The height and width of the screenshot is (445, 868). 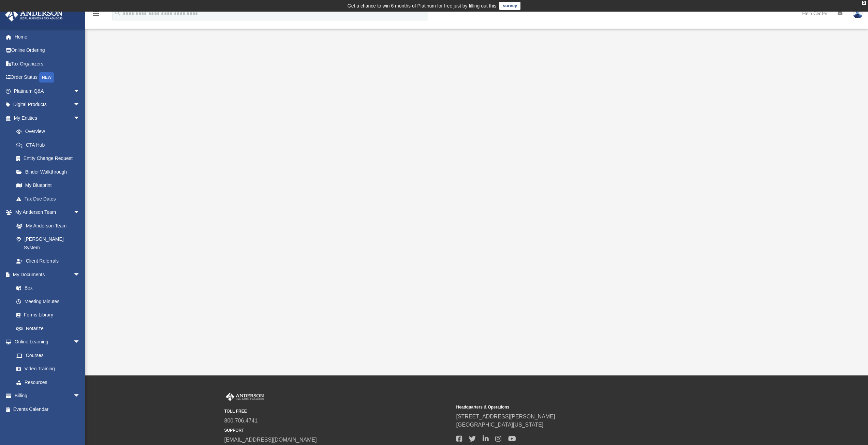 I want to click on a: My Anderson Teamarrow_drop_down, so click(x=46, y=213).